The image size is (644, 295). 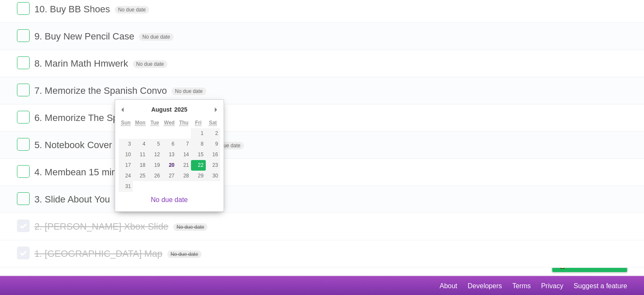 What do you see at coordinates (169, 165) in the screenshot?
I see `button: 20` at bounding box center [169, 165].